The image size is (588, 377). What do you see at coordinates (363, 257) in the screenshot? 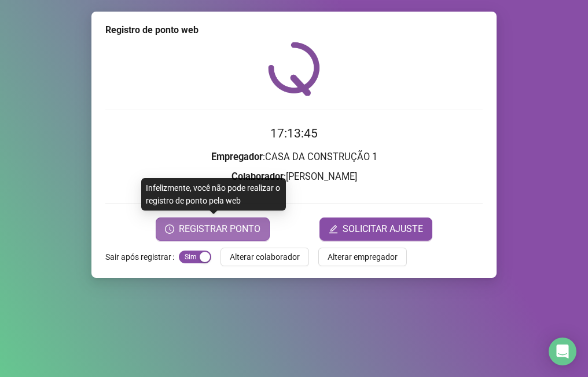
I see `span: Alterar empregador` at bounding box center [363, 257].